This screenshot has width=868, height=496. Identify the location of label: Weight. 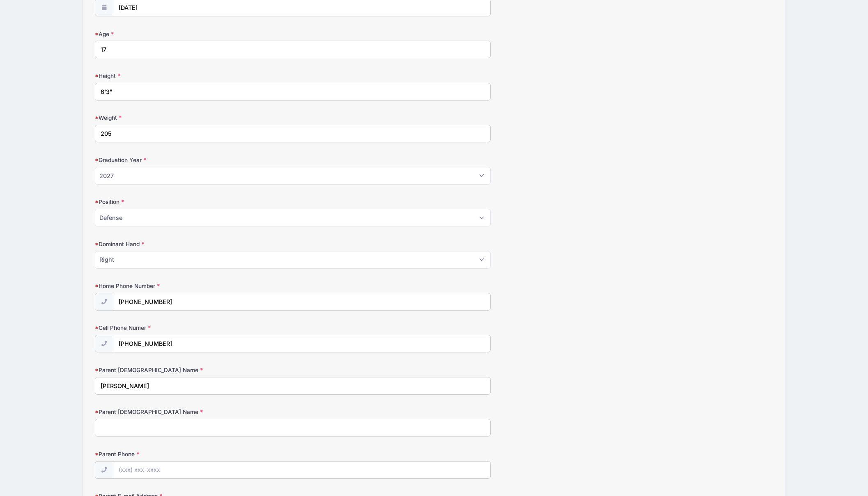
(208, 118).